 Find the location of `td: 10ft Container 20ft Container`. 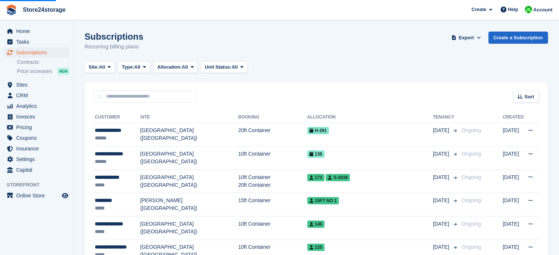

td: 10ft Container 20ft Container is located at coordinates (272, 182).